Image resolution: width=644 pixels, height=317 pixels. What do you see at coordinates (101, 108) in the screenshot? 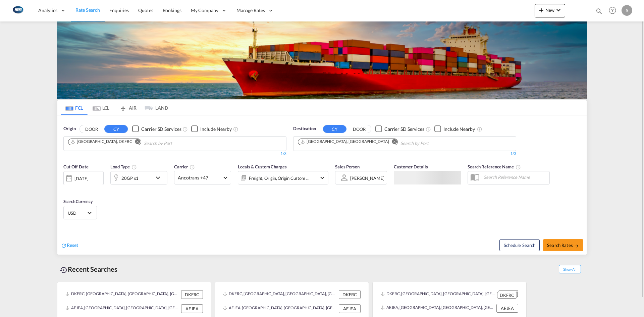
I see `md-tab-item: LCL` at bounding box center [101, 108].